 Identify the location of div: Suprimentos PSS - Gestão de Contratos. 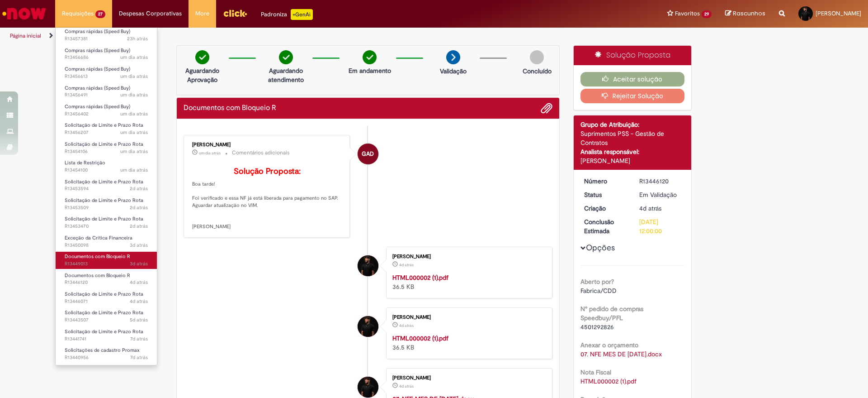
(633, 138).